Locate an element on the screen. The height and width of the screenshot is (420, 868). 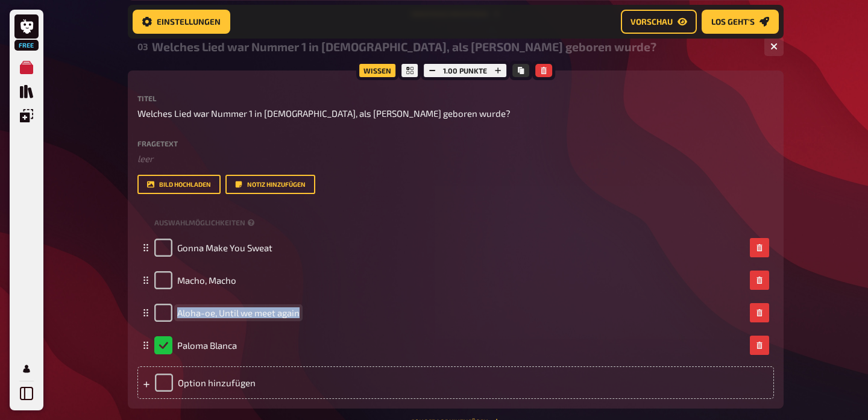
span: Gonna Make You Sweat is located at coordinates (224, 248).